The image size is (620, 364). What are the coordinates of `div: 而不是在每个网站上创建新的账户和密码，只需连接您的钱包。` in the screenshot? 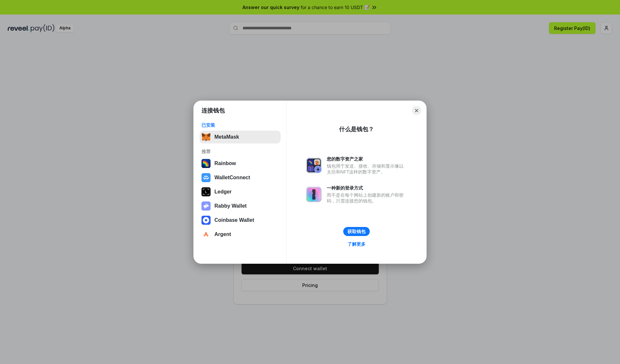 It's located at (367, 198).